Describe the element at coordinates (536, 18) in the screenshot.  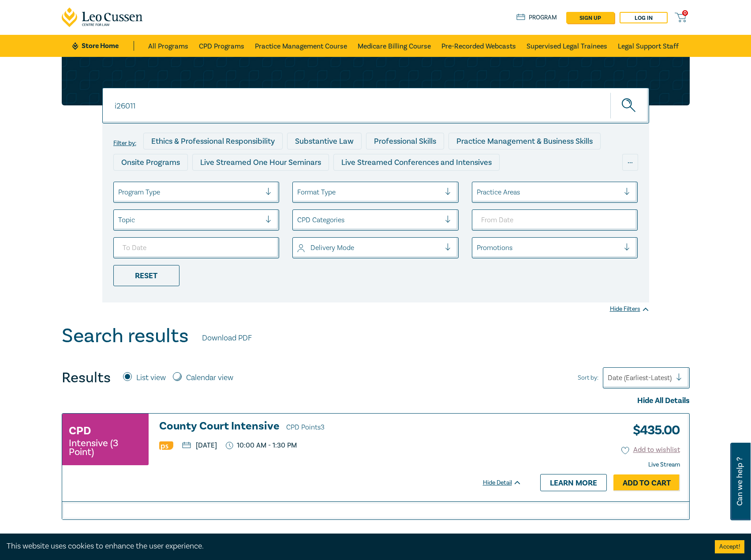
I see `a: Program` at that location.